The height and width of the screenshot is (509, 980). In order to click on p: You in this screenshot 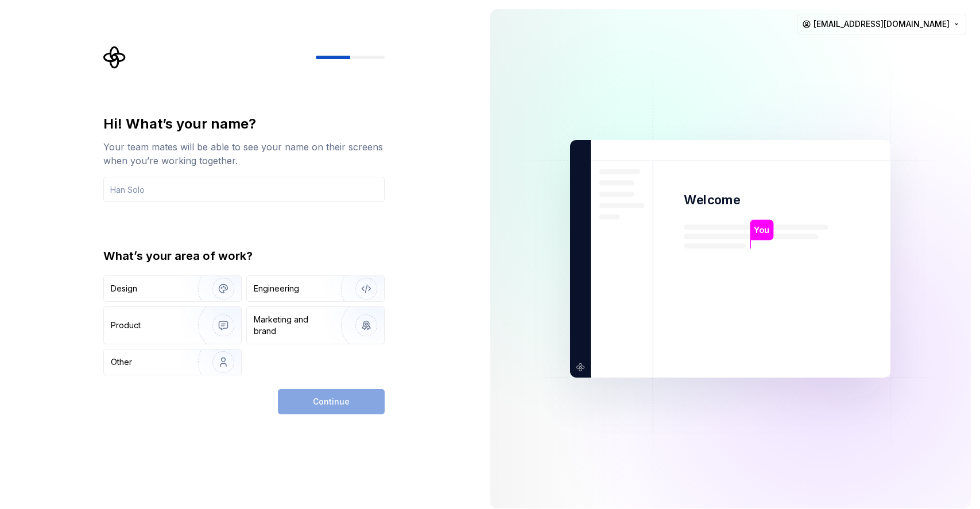, I will do `click(762, 230)`.